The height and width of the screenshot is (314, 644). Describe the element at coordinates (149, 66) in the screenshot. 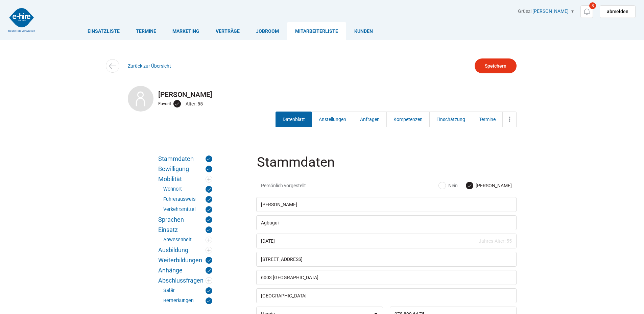

I see `a: Zurück zur Übersicht` at that location.